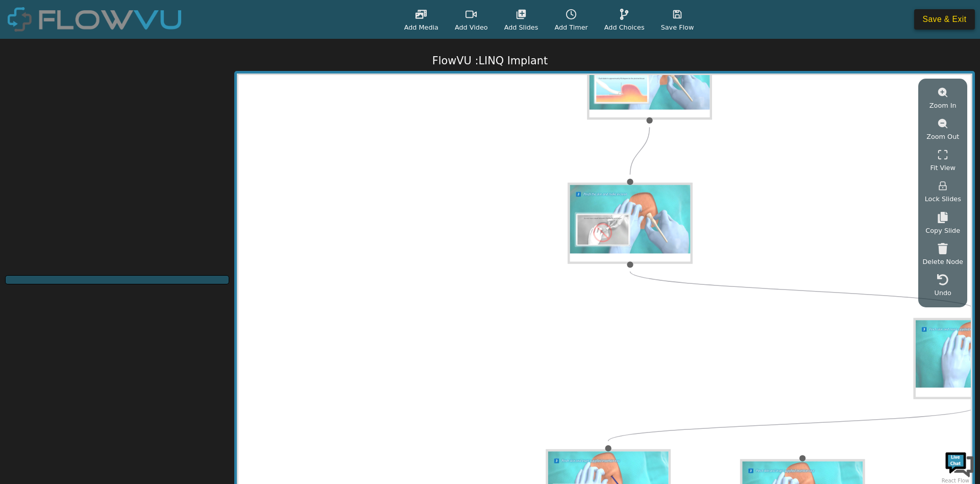  I want to click on span: Save Flow, so click(677, 27).